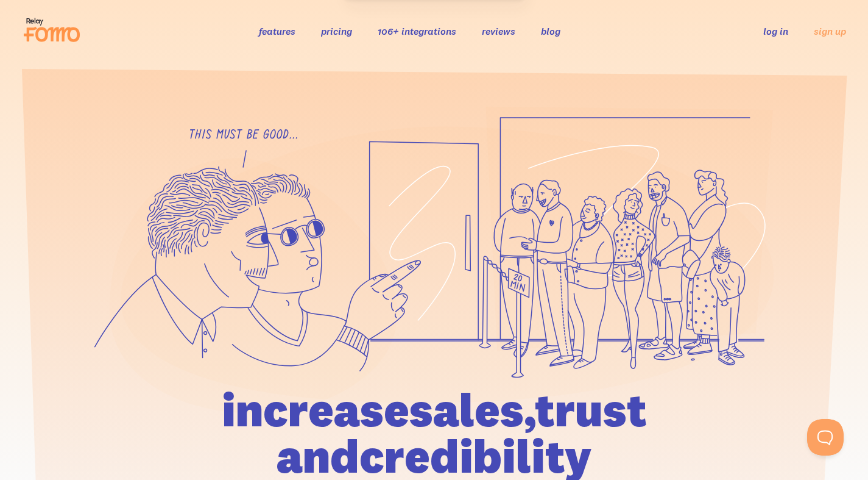 The image size is (868, 480). What do you see at coordinates (830, 31) in the screenshot?
I see `a: sign up` at bounding box center [830, 31].